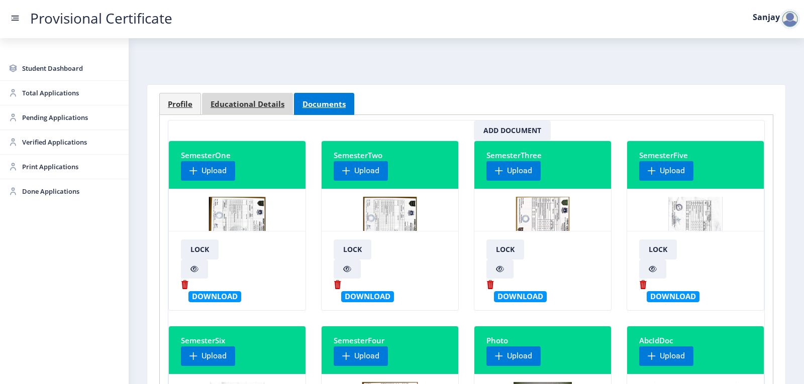  What do you see at coordinates (71, 142) in the screenshot?
I see `span: Verified Applications` at bounding box center [71, 142].